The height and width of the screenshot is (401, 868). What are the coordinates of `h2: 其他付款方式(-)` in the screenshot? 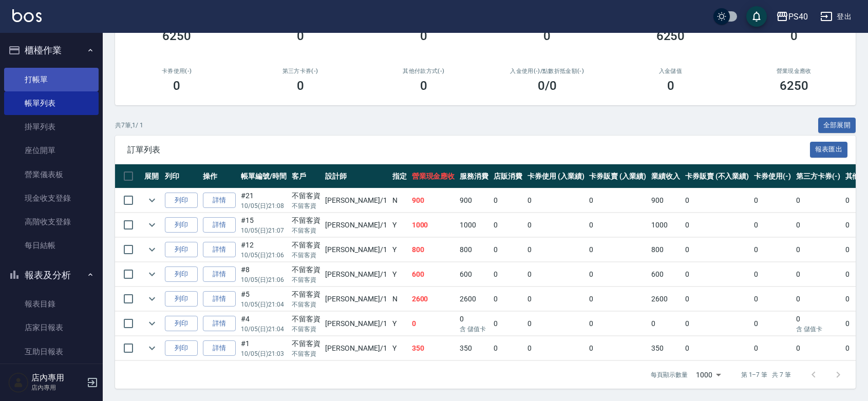 It's located at (424, 71).